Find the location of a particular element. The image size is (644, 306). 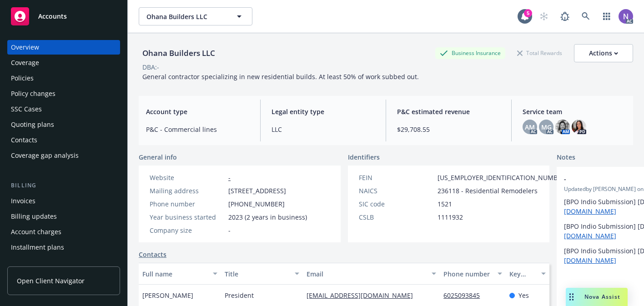

div: Year business started is located at coordinates (187, 217).